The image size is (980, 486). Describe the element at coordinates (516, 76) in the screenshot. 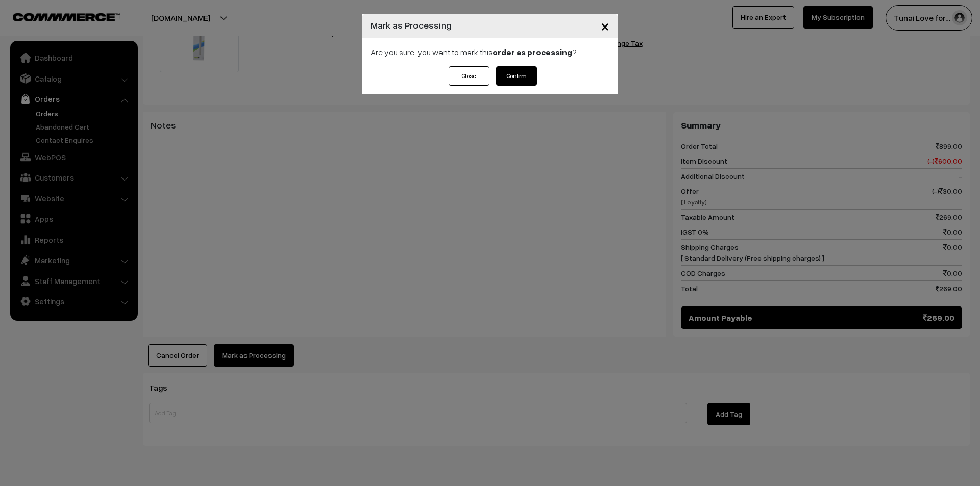

I see `button: Confirm` at that location.